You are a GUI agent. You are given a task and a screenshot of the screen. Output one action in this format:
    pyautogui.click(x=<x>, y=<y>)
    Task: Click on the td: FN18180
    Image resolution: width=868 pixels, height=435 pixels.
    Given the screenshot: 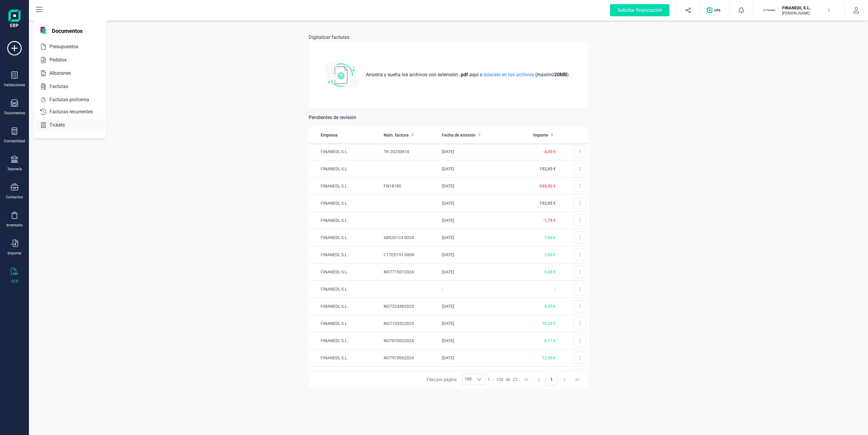 What is the action you would take?
    pyautogui.click(x=410, y=186)
    